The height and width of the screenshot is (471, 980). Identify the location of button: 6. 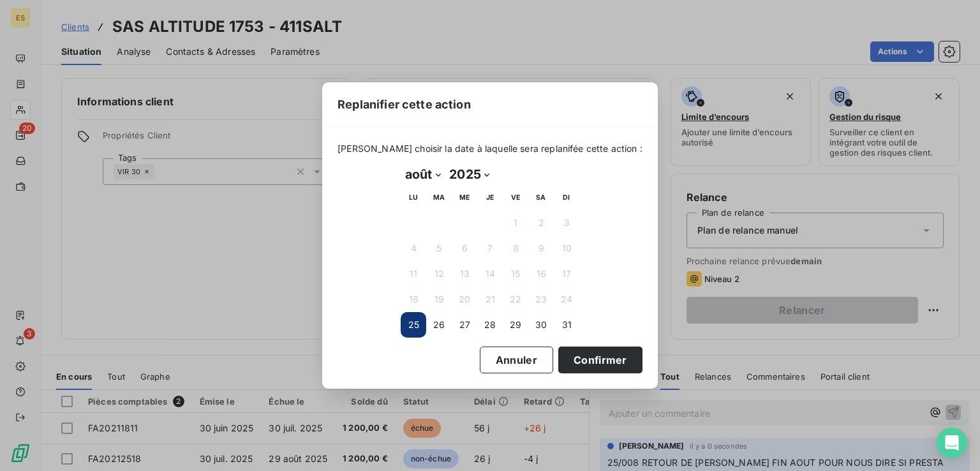
(464, 249).